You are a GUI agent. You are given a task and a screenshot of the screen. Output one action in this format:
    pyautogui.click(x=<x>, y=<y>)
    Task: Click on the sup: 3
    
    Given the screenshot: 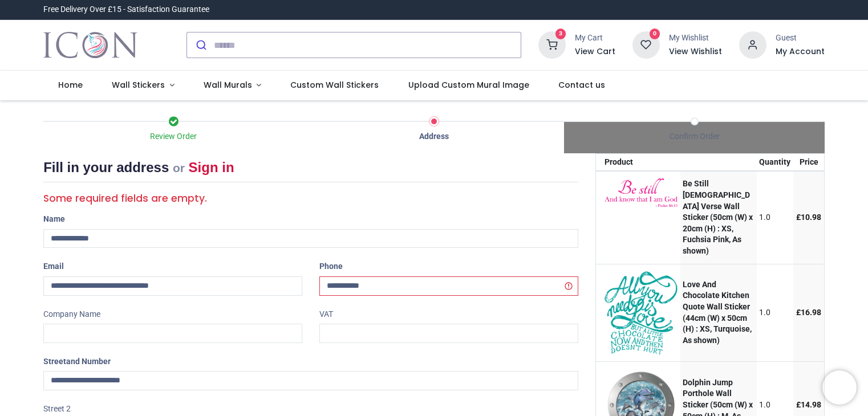 What is the action you would take?
    pyautogui.click(x=561, y=34)
    